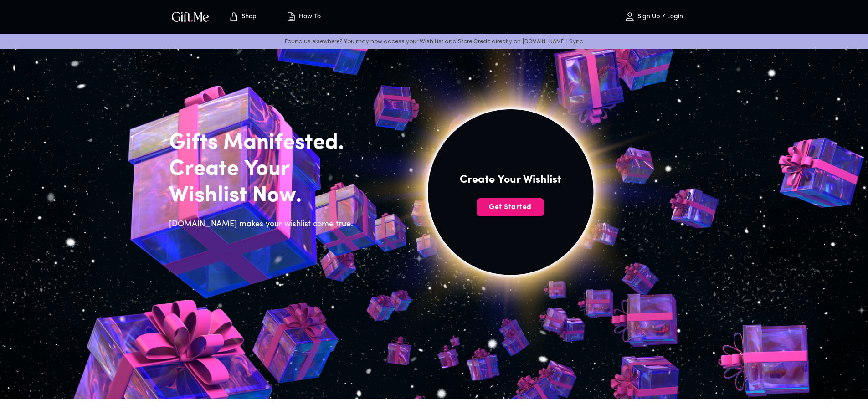  Describe the element at coordinates (263, 143) in the screenshot. I see `h2: Gifts Manifested.` at that location.